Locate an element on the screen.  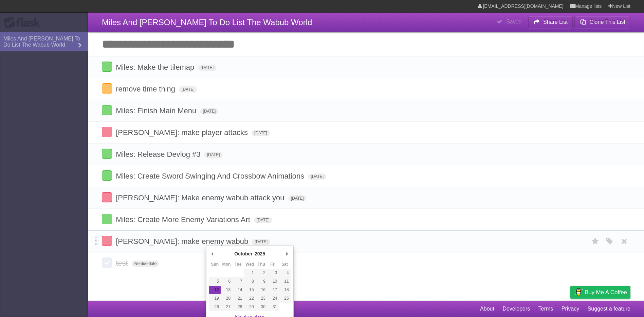
button: 25 is located at coordinates (284, 298).